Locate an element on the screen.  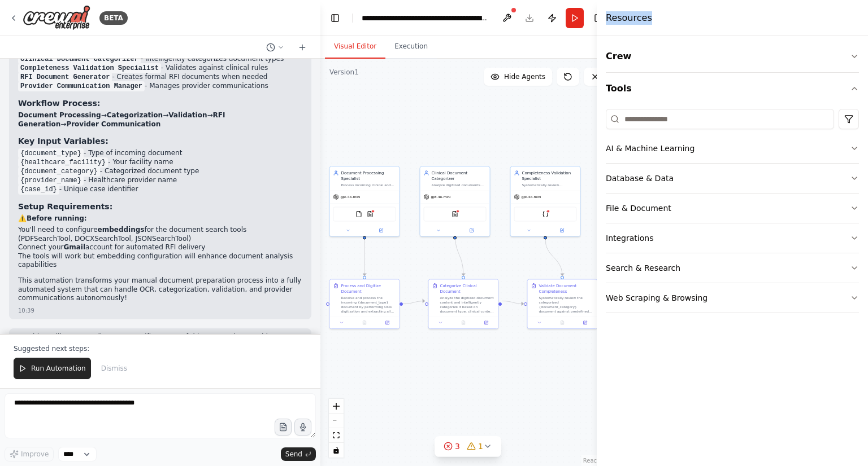
div: Validate Document Completeness is located at coordinates (566, 289).